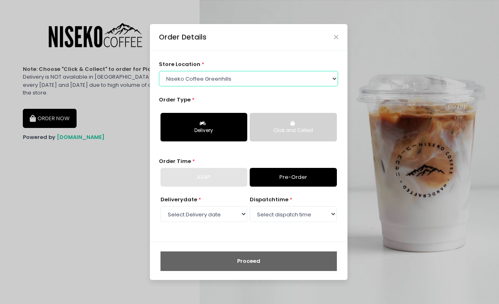  I want to click on button: Close, so click(336, 37).